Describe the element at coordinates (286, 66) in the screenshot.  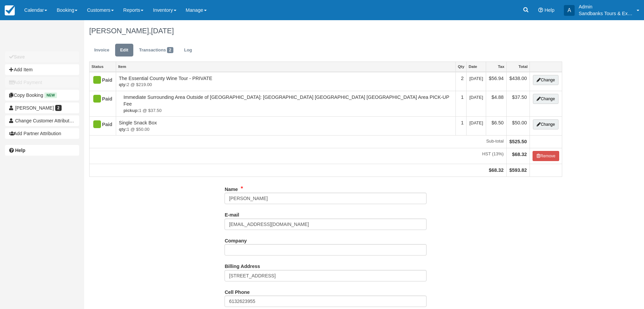
I see `a: Item` at that location.